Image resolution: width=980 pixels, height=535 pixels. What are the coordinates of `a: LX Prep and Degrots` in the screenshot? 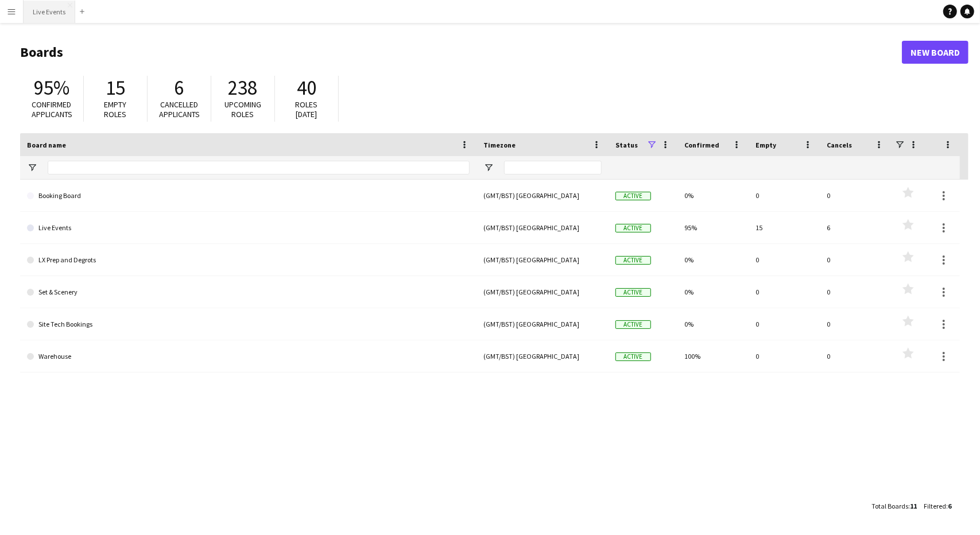 It's located at (248, 260).